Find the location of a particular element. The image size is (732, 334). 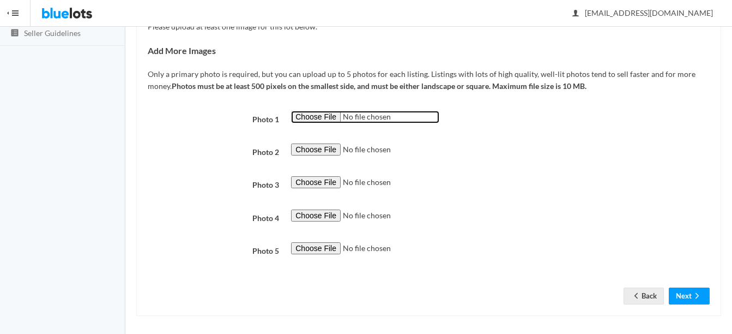

ion-icon: arrow forward is located at coordinates (697, 296).